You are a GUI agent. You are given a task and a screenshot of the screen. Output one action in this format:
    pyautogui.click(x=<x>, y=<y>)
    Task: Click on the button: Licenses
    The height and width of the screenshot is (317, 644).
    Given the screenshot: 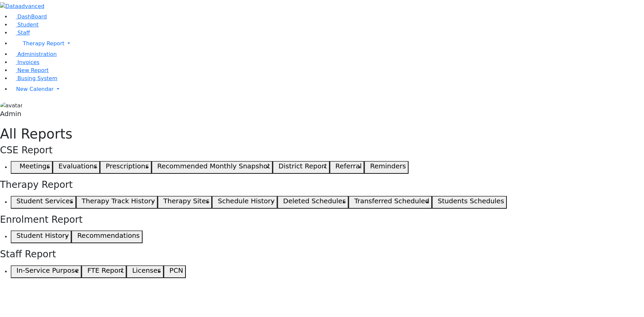 What is the action you would take?
    pyautogui.click(x=145, y=272)
    